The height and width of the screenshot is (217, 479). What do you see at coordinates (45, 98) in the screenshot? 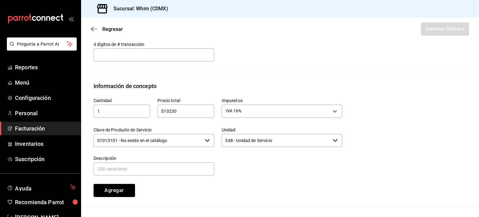
I see `span: Configuración` at bounding box center [45, 98].